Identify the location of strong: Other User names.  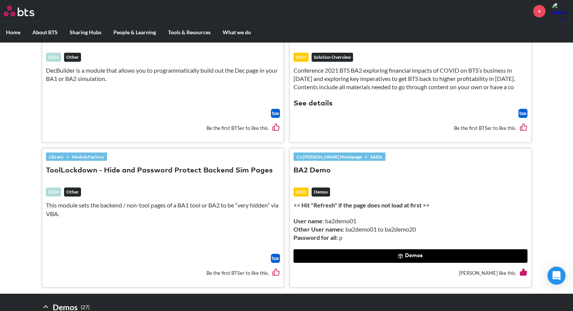
(318, 229).